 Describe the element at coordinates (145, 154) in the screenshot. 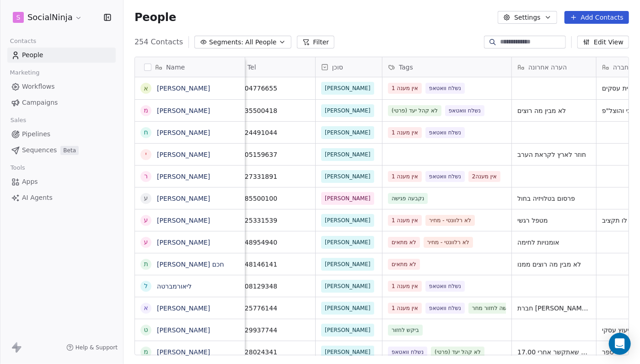

I see `div: י` at that location.